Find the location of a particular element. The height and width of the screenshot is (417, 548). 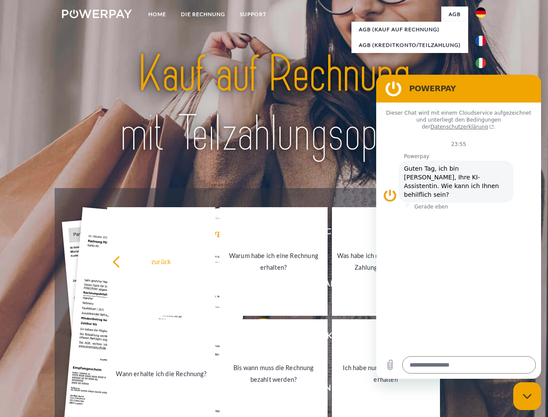

div: zurück is located at coordinates (161, 261).